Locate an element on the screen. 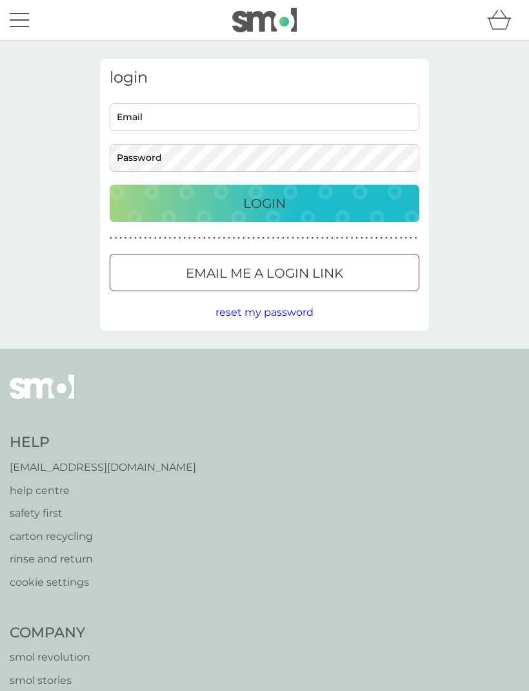 The height and width of the screenshot is (691, 529). a: help centre is located at coordinates (103, 490).